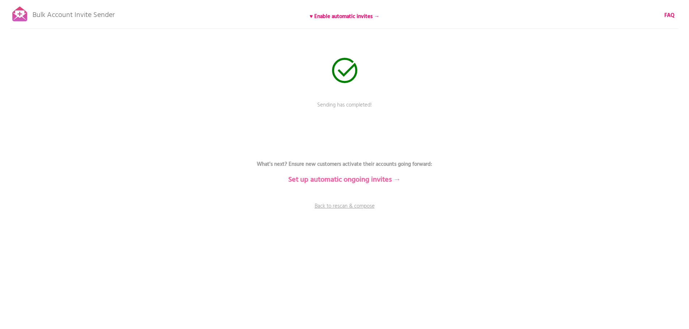 This screenshot has width=689, height=329. I want to click on b: What's next? Ensure new customers activate their accounts going forward:, so click(344, 165).